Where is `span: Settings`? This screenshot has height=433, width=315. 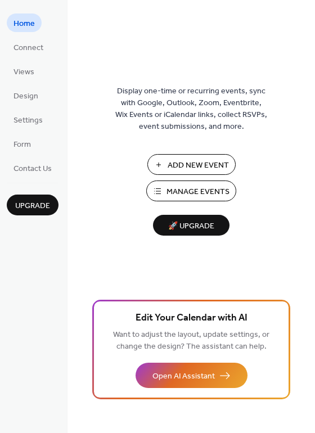 span: Settings is located at coordinates (28, 120).